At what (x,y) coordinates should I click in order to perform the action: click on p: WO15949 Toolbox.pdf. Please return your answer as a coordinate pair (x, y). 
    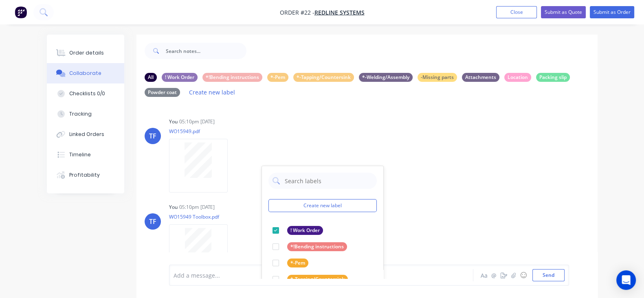
    Looking at the image, I should click on (202, 217).